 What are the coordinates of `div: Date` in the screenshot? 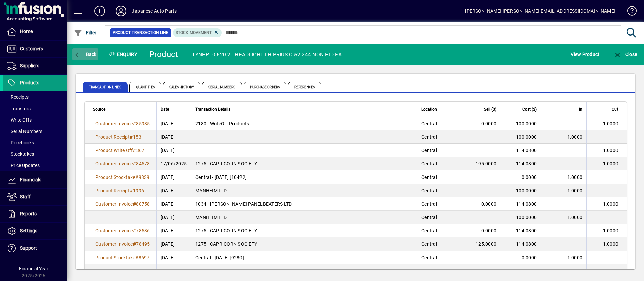 It's located at (174, 109).